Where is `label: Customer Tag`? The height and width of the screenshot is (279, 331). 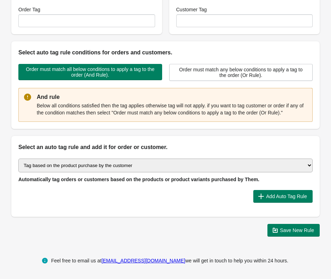
label: Customer Tag is located at coordinates (192, 10).